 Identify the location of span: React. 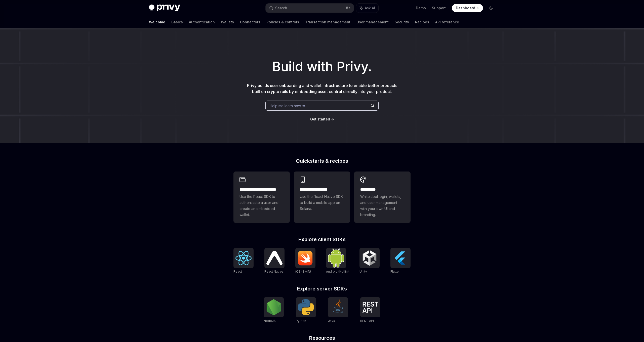
(238, 271).